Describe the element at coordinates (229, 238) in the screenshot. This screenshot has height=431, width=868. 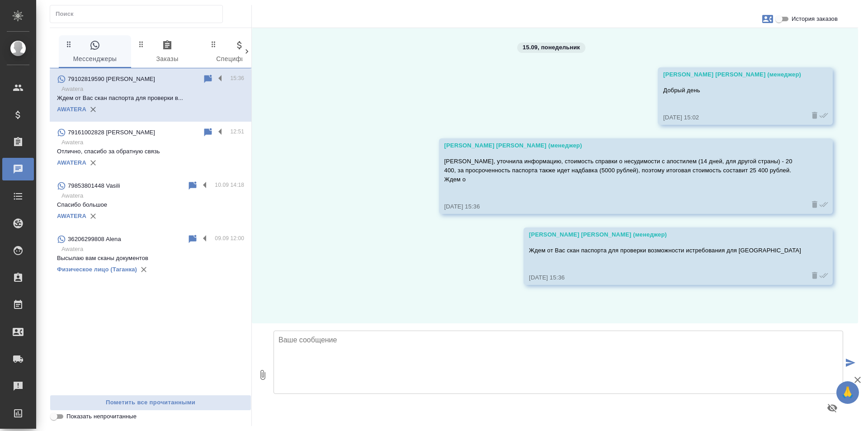
I see `p: 09.09 12:00` at that location.